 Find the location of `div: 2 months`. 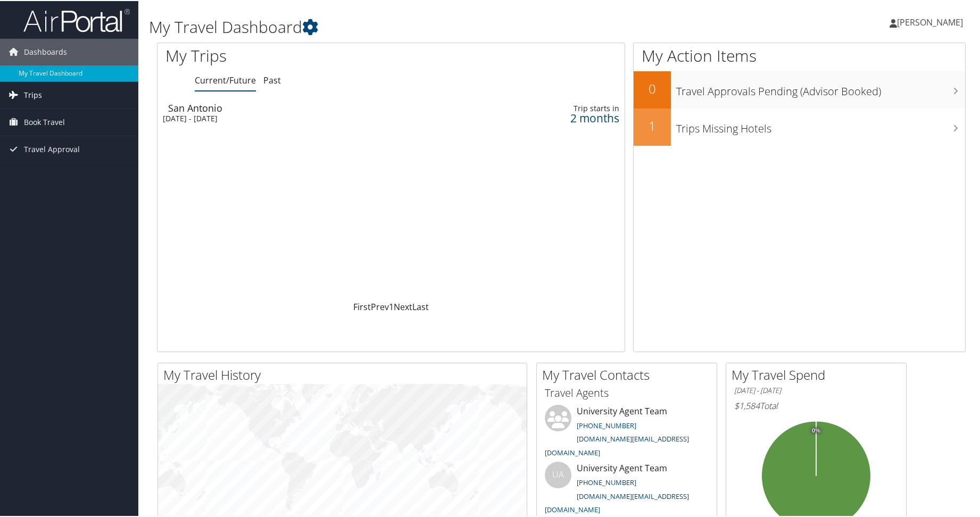

div: 2 months is located at coordinates (559, 117).